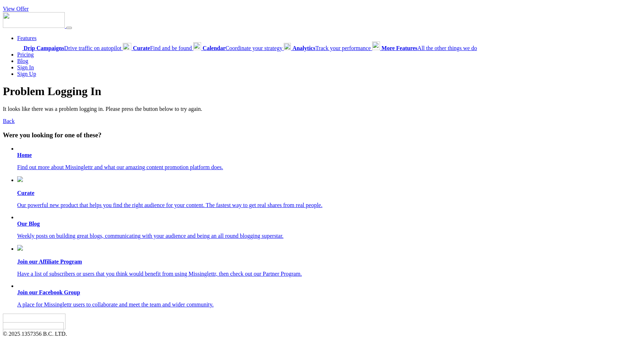  Describe the element at coordinates (33, 329) in the screenshot. I see `img: Missinglettr - Social Media Marketing for content focused teams | Product Hunt` at that location.